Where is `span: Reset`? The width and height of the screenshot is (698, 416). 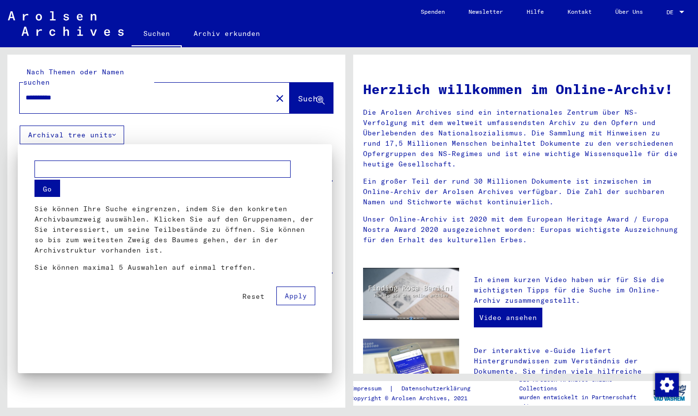
span: Reset is located at coordinates (253, 296).